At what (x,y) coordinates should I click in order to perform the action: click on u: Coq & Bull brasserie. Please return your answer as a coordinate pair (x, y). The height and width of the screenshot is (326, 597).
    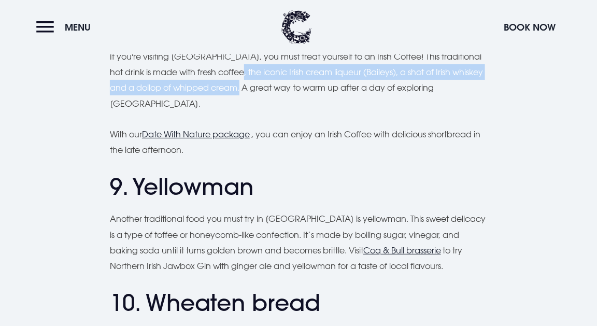
    Looking at the image, I should click on (402, 250).